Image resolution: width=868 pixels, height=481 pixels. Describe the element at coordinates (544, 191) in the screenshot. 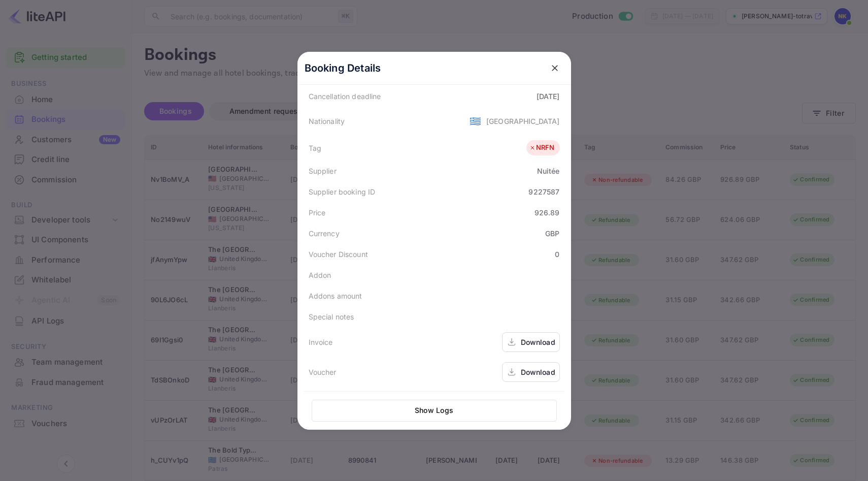

I see `div: 9227587` at that location.